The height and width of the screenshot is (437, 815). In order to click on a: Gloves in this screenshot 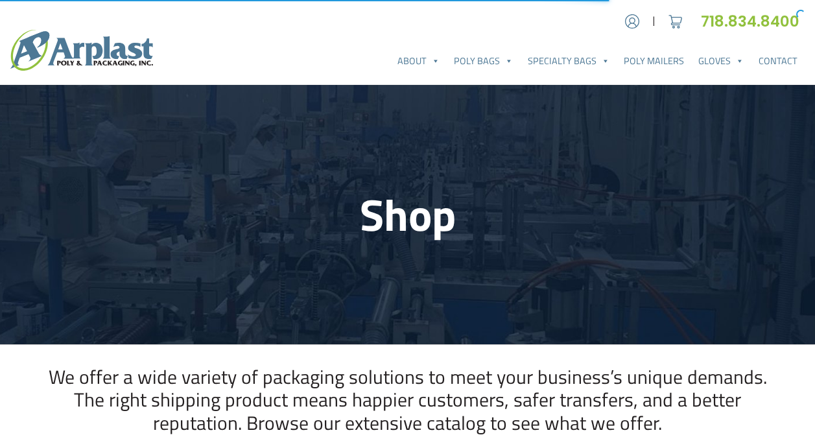, I will do `click(721, 61)`.